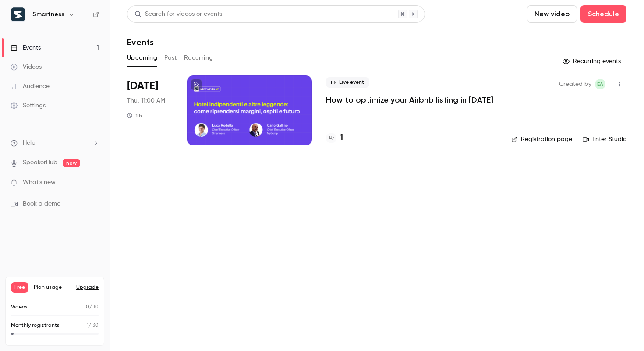 Image resolution: width=644 pixels, height=351 pixels. Describe the element at coordinates (135, 116) in the screenshot. I see `div: 1 h` at that location.